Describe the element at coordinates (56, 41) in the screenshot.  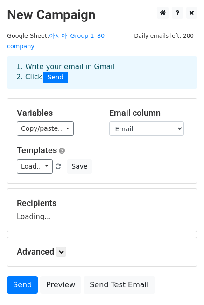
I see `a: 아시아_Group 1_80 company` at that location.